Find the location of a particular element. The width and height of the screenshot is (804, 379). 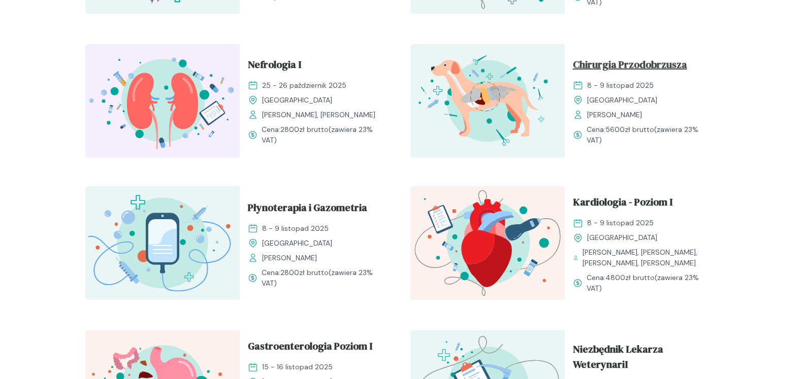

a: Płynoterapia i Gazometria is located at coordinates (317, 210).